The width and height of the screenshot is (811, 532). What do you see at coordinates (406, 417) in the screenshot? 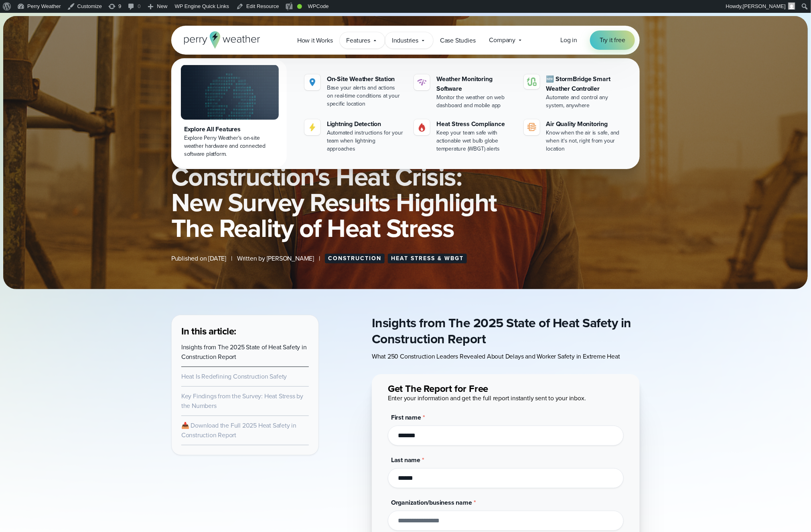
I see `span: First name` at bounding box center [406, 417].